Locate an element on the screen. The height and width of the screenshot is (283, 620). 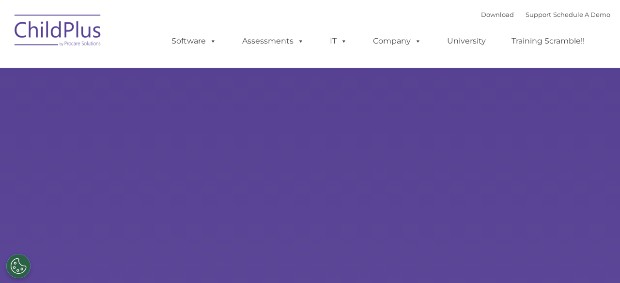
a: Download is located at coordinates (498, 15).